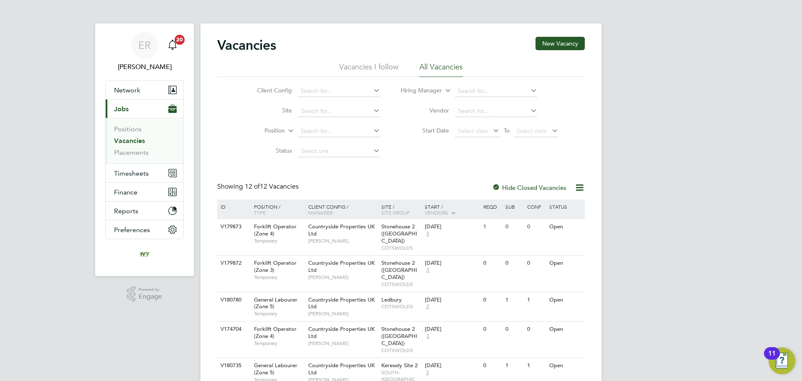  What do you see at coordinates (252, 186) in the screenshot?
I see `span: 12 of` at bounding box center [252, 186].